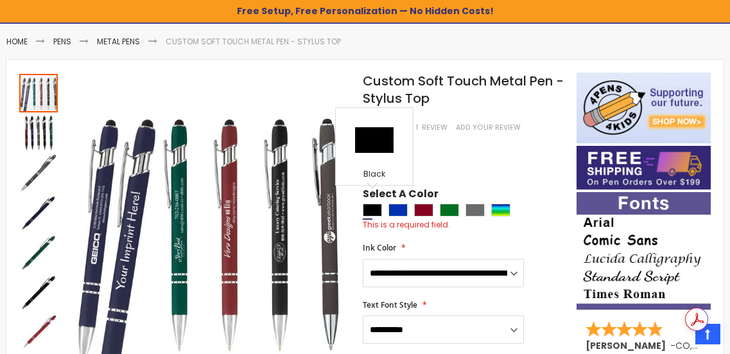 This screenshot has height=354, width=730. I want to click on span: Text Font Style, so click(390, 304).